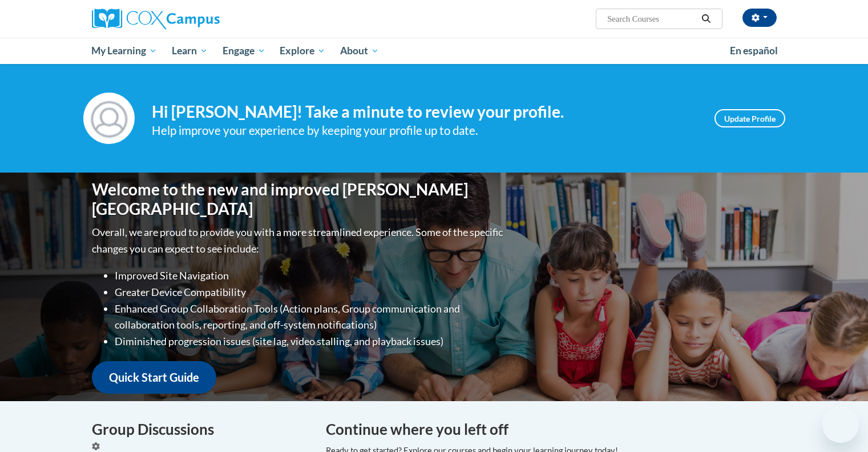  I want to click on input: Search Courses, so click(651, 19).